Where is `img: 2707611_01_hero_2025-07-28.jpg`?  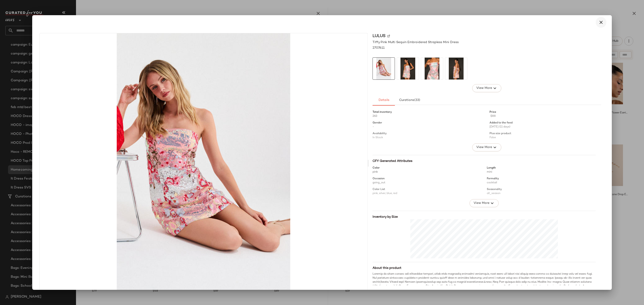
img: 2707611_01_hero_2025-07-28.jpg is located at coordinates (408, 68).